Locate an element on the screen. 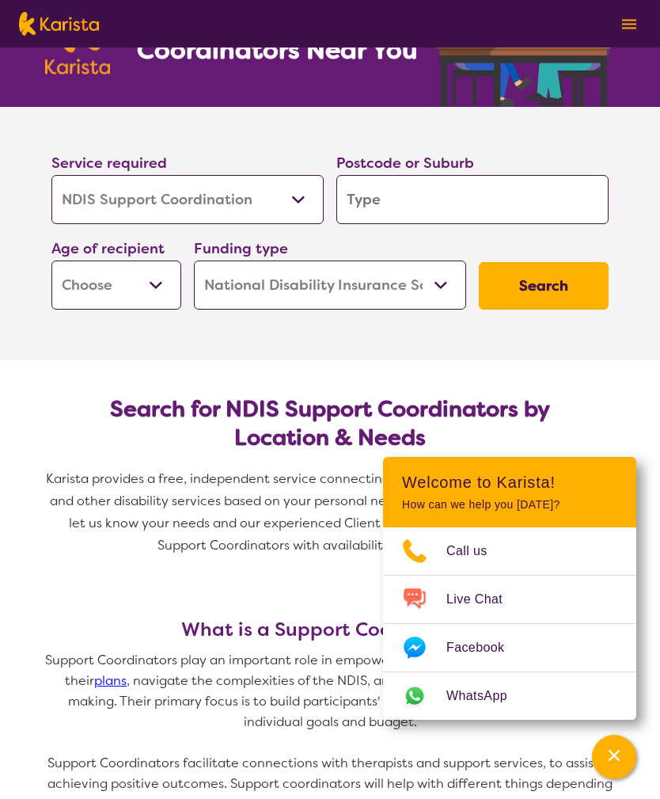 The image size is (660, 799). button: Search is located at coordinates (544, 286).